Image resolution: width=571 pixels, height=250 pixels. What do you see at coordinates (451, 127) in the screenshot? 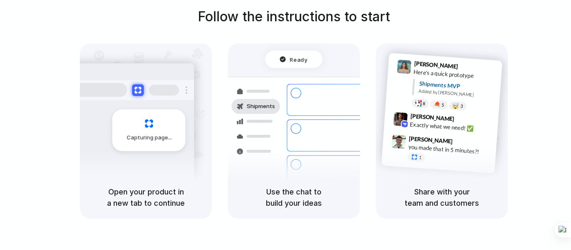
I see `div: Exactly what we need! ✅` at bounding box center [451, 127].